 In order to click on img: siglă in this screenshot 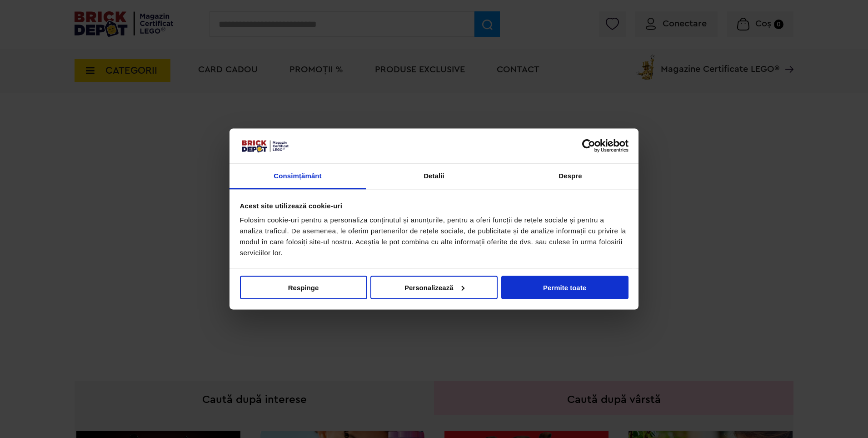, I will do `click(265, 146)`.